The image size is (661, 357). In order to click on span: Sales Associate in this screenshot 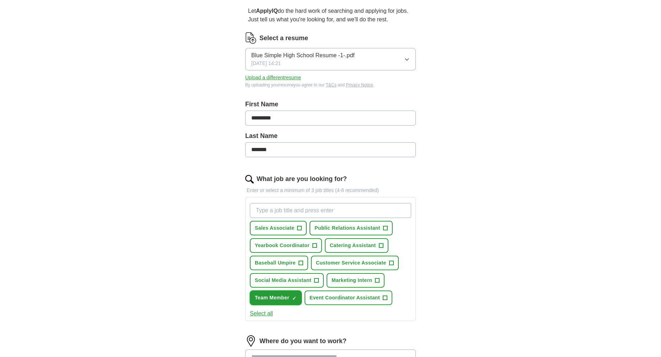, I will do `click(274, 228)`.